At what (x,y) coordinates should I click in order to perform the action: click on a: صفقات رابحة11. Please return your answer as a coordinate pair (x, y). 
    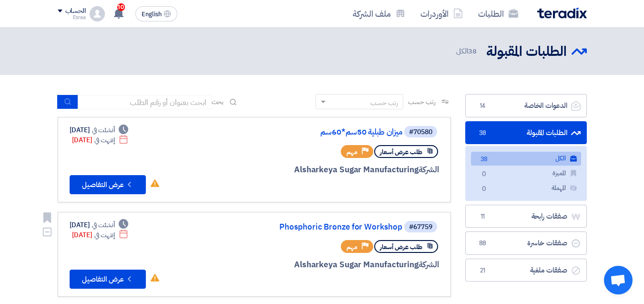
    Looking at the image, I should click on (526, 216).